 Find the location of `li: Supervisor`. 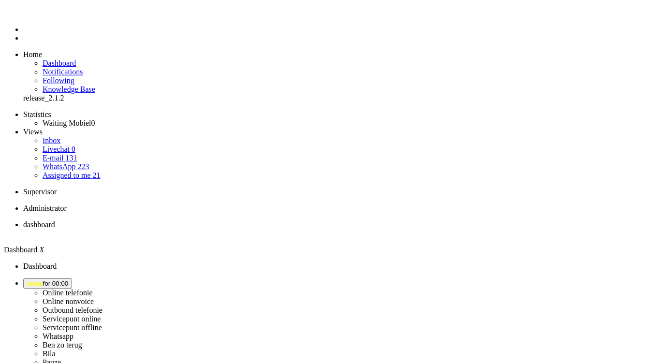

li: Supervisor is located at coordinates (336, 192).